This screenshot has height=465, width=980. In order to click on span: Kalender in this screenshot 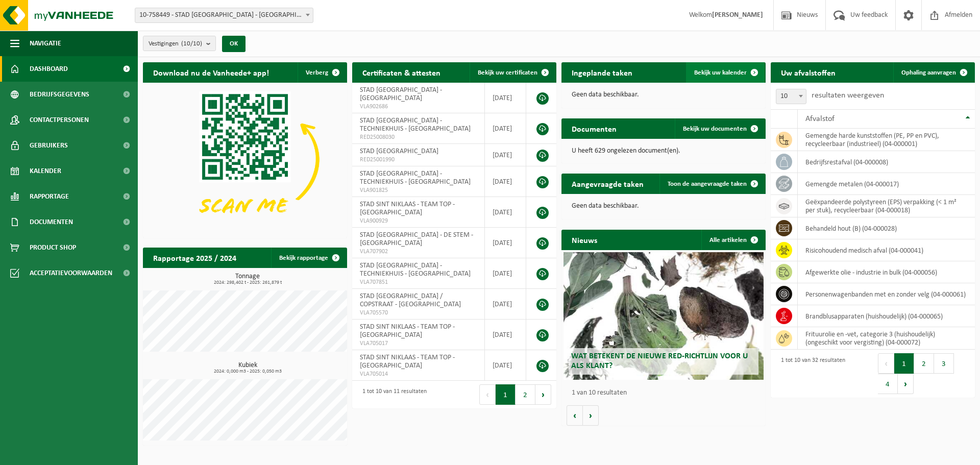, I will do `click(45, 171)`.